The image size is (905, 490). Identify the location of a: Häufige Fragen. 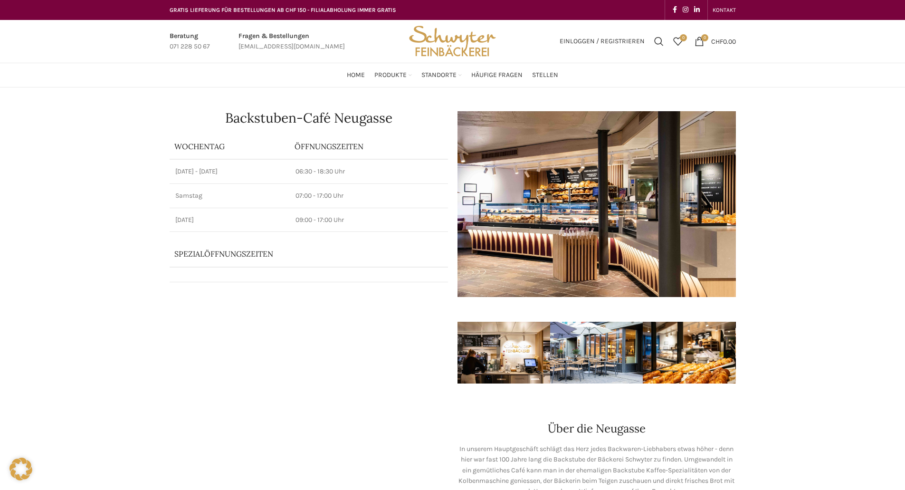
(497, 75).